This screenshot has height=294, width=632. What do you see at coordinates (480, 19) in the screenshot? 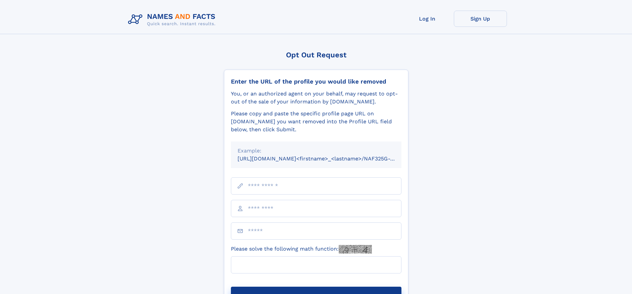
I see `a: Sign Up` at bounding box center [480, 19].